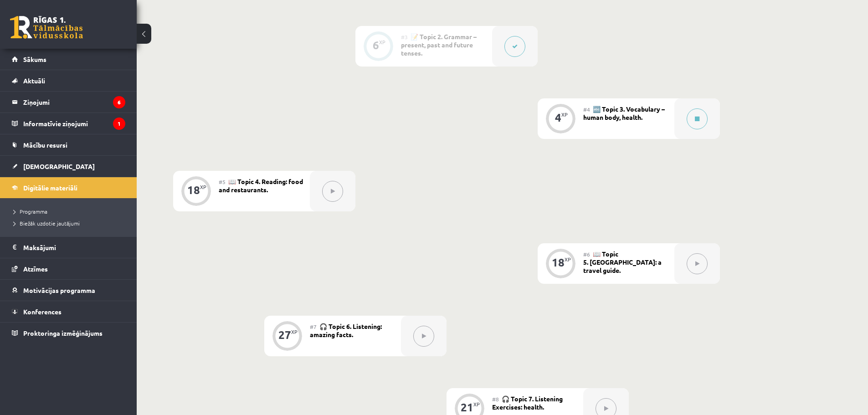  What do you see at coordinates (119, 124) in the screenshot?
I see `i: 1` at bounding box center [119, 124].